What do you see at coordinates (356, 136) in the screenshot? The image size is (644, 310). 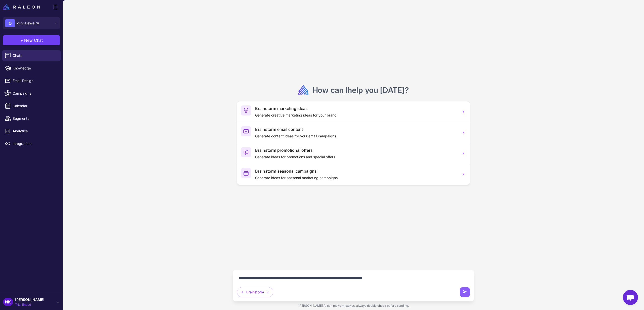 I see `p: Generate content ideas for your email campaigns.` at bounding box center [356, 136].